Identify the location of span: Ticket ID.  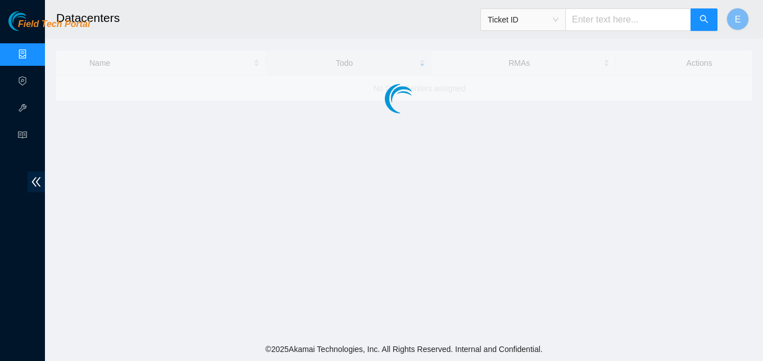
(523, 20).